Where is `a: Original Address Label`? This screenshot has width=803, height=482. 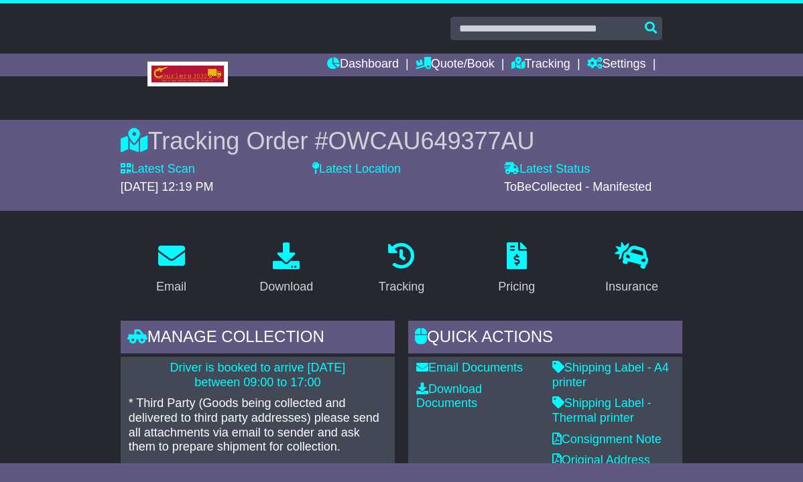 a: Original Address Label is located at coordinates (601, 468).